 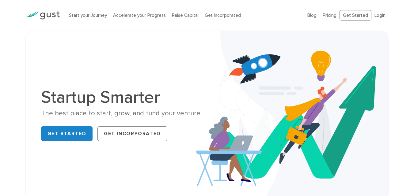 What do you see at coordinates (43, 15) in the screenshot?
I see `img: Gust Logo` at bounding box center [43, 15].